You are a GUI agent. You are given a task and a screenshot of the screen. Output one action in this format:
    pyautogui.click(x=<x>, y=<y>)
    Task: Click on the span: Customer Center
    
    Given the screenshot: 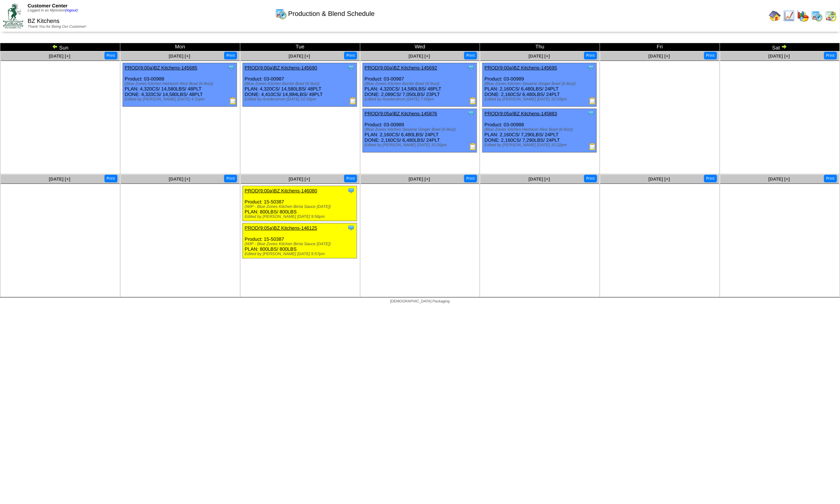 What is the action you would take?
    pyautogui.click(x=47, y=5)
    